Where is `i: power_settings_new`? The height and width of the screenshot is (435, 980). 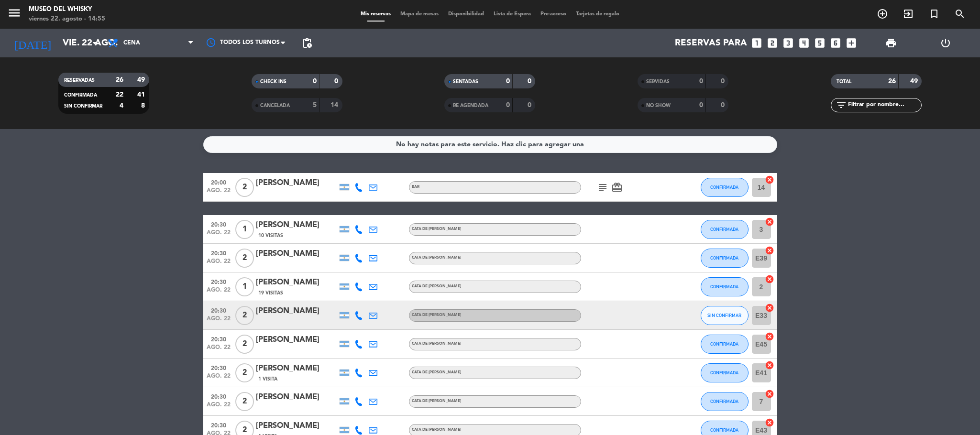
i: power_settings_new is located at coordinates (945, 43).